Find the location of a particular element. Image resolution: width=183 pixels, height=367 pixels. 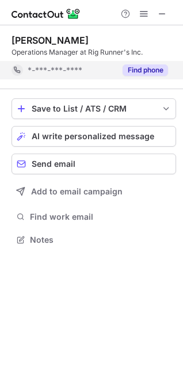

span: AI write personalized message is located at coordinates (93, 136).